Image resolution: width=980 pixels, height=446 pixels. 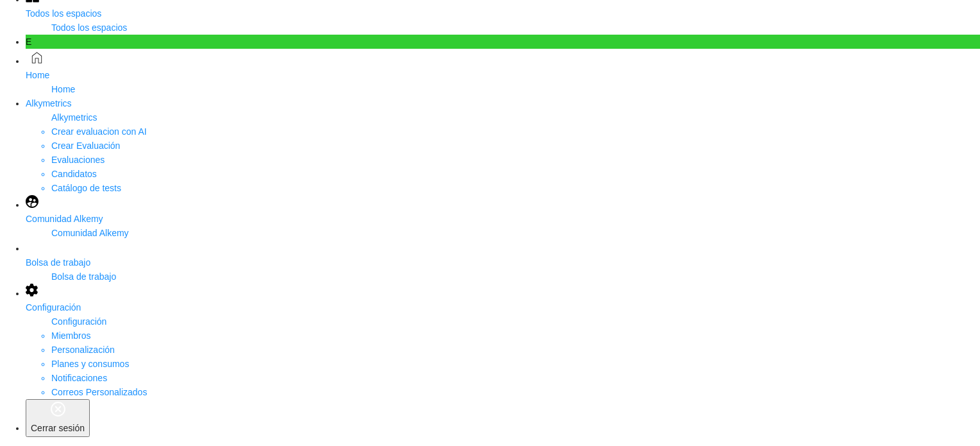 I want to click on a: Crear evaluacion con AI, so click(x=99, y=131).